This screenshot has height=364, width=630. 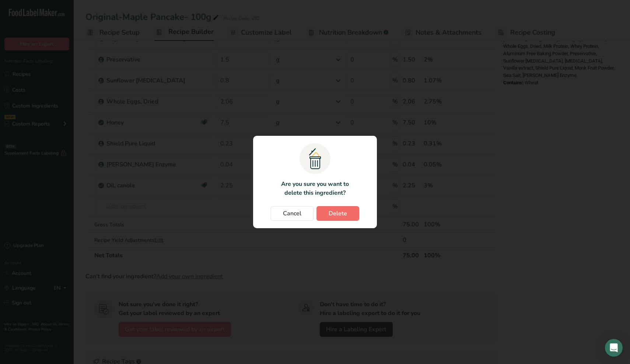 I want to click on span: Delete, so click(x=338, y=214).